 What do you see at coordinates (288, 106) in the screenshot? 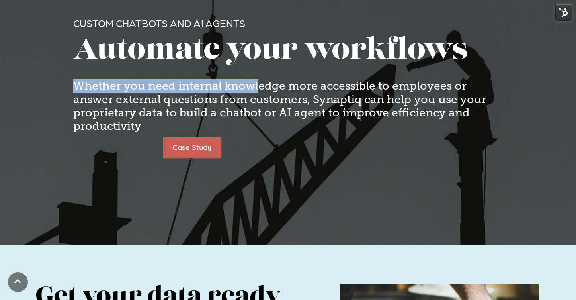
I see `h4: Whether you need internal knowledge more accessible to employees or answer external questions fro...` at bounding box center [288, 106].